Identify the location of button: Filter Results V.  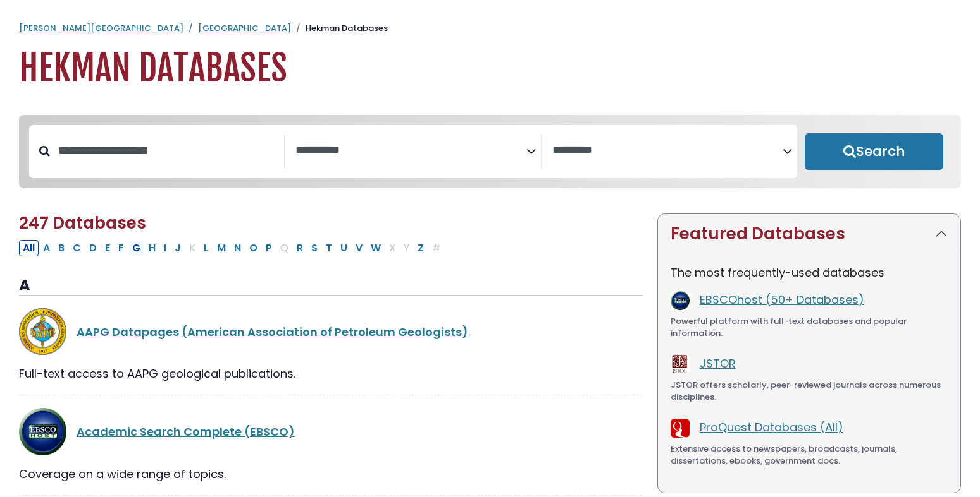
(359, 248).